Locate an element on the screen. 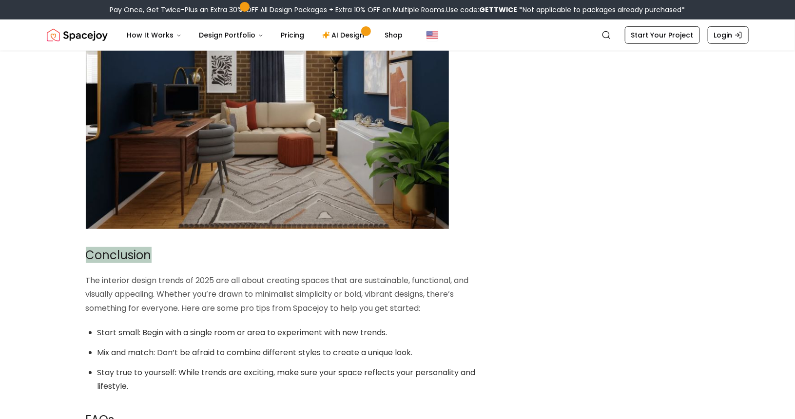 Image resolution: width=795 pixels, height=419 pixels. nav: Global is located at coordinates (398, 35).